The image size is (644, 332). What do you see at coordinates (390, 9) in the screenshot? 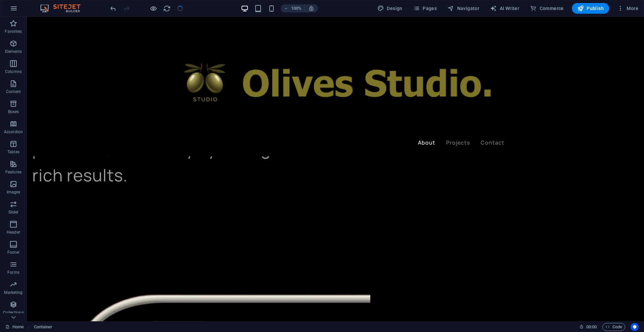
I see `span: Design` at bounding box center [390, 9].